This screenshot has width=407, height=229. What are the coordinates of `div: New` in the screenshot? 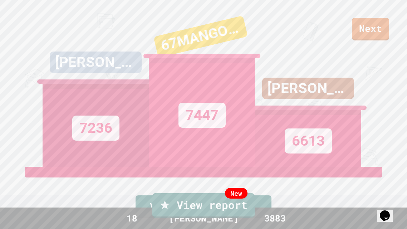 It's located at (236, 193).